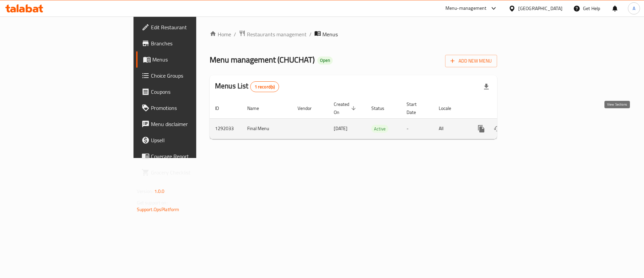  What do you see at coordinates (482, 129) in the screenshot?
I see `button: more` at bounding box center [482, 129].